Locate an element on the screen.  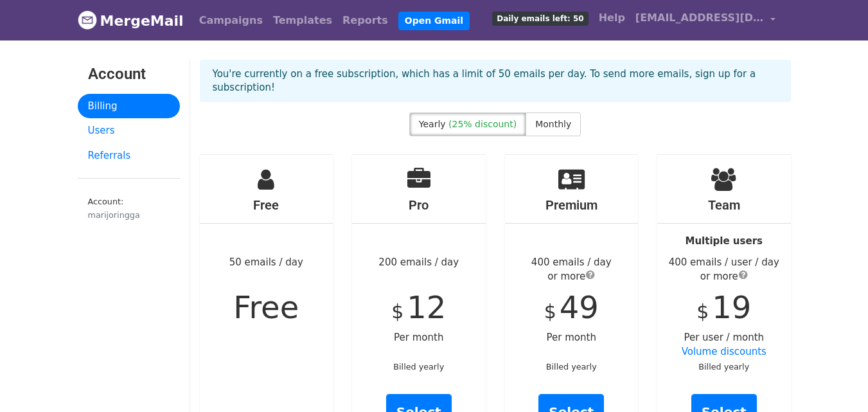
a: Templates is located at coordinates (303, 21).